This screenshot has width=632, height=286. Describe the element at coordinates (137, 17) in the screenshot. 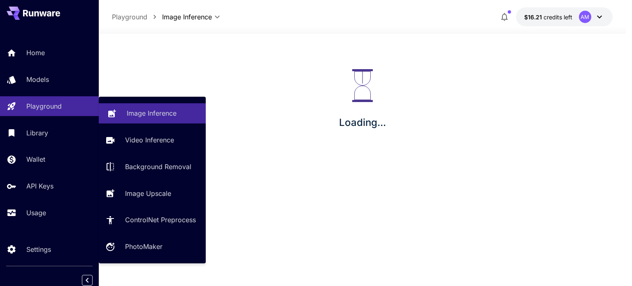

I see `nav: breadcrumb` at that location.